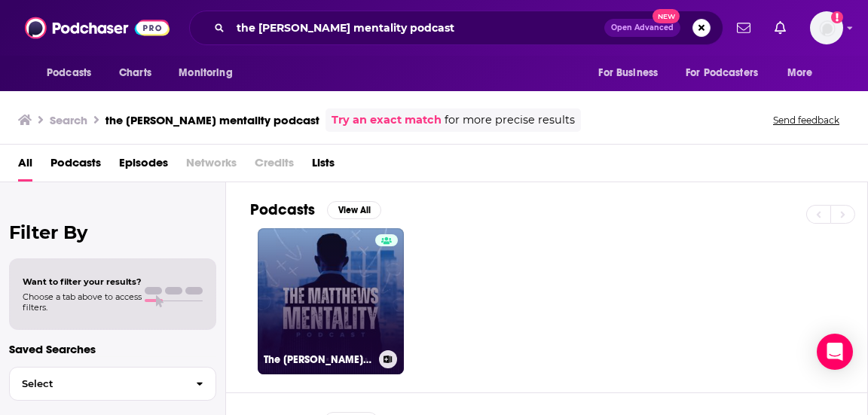 This screenshot has width=868, height=415. I want to click on span: Networks, so click(211, 166).